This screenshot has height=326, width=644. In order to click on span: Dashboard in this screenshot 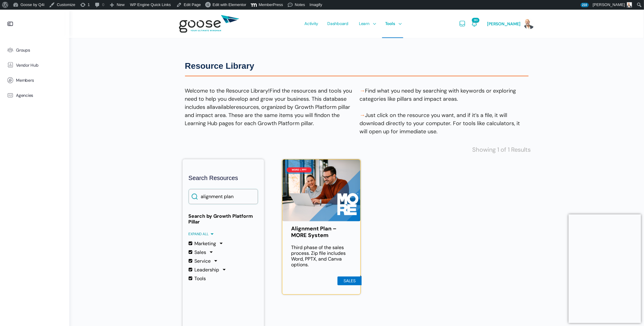, I will do `click(338, 24)`.